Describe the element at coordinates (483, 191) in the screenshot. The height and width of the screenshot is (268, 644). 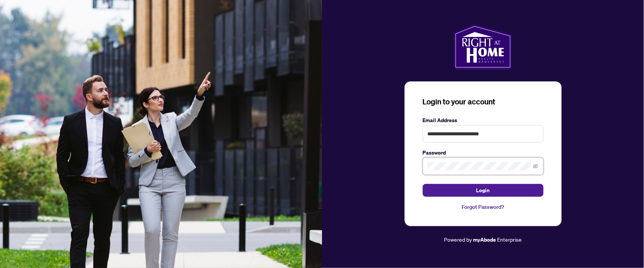
I see `button: Login` at that location.